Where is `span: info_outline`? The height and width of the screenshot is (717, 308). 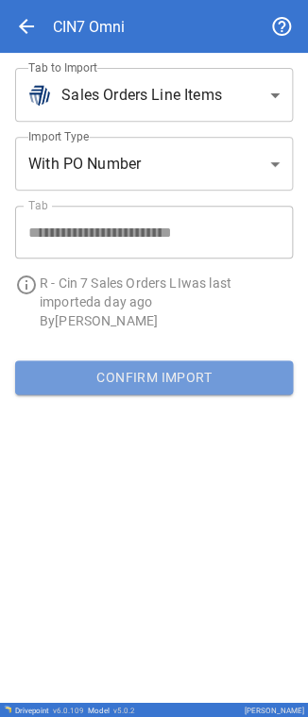 span: info_outline is located at coordinates (26, 285).